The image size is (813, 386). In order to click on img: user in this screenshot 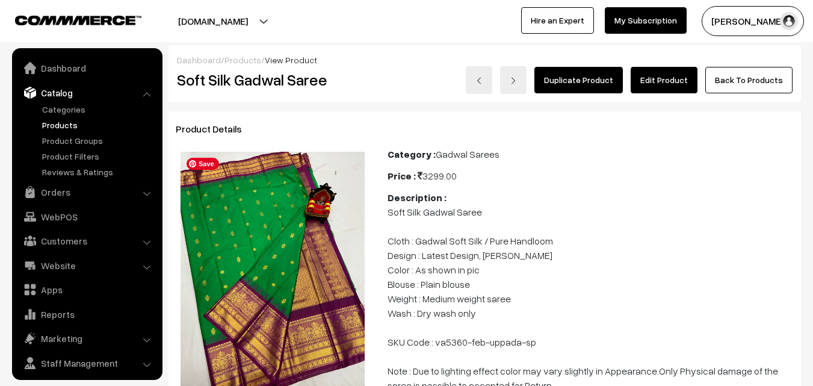, I will do `click(789, 21)`.